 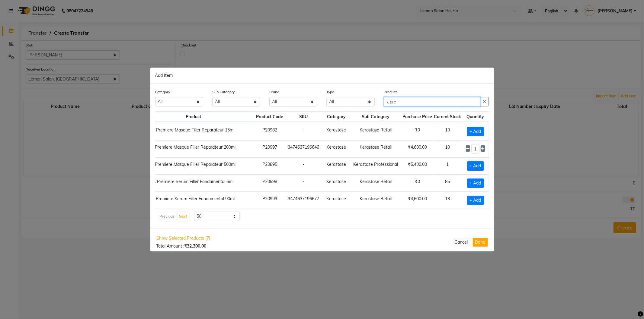 What do you see at coordinates (270, 183) in the screenshot?
I see `td: P20998` at bounding box center [270, 183].